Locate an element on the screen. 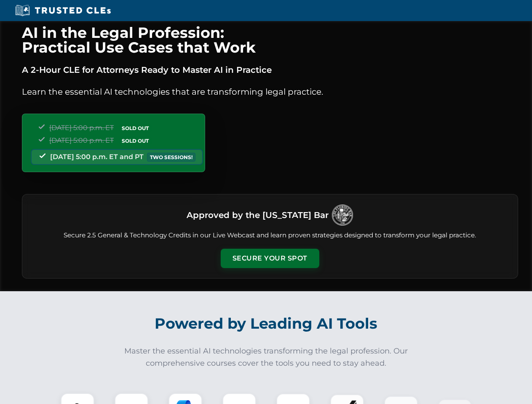 This screenshot has width=532, height=404. p: A 2-Hour CLE for Attorneys Ready to Master AI in Practice is located at coordinates (270, 70).